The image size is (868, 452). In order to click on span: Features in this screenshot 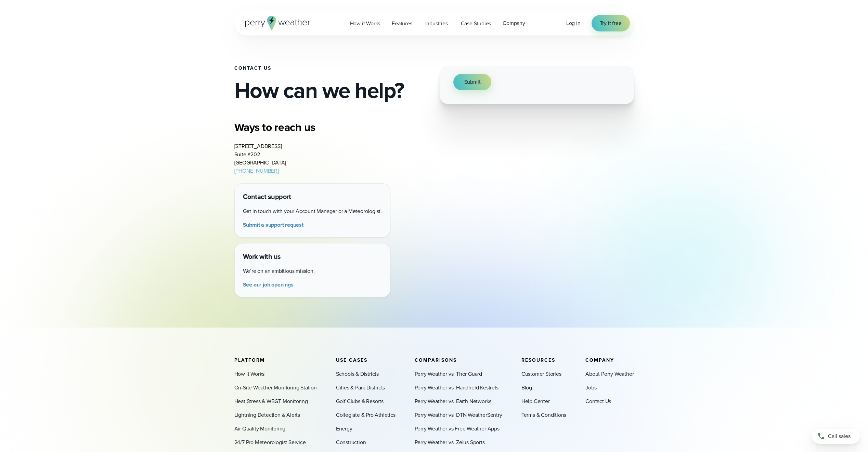, I will do `click(401, 23)`.